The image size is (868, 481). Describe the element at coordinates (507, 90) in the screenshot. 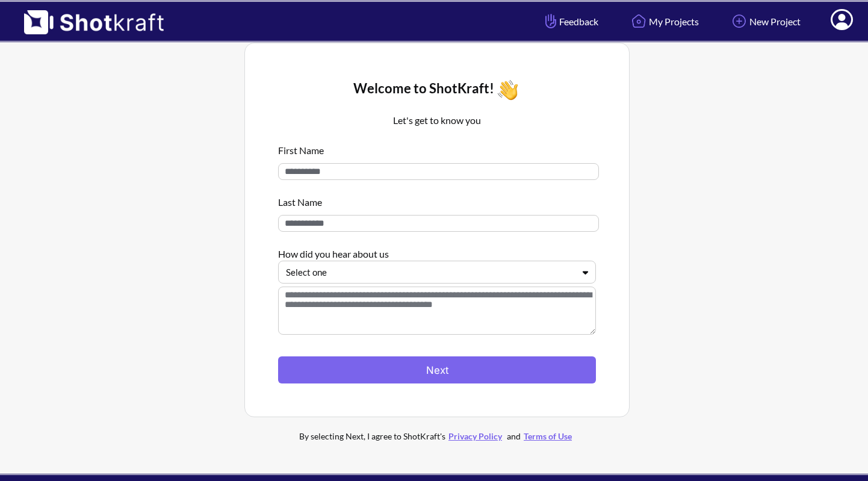

I see `img: Wave Icon` at that location.